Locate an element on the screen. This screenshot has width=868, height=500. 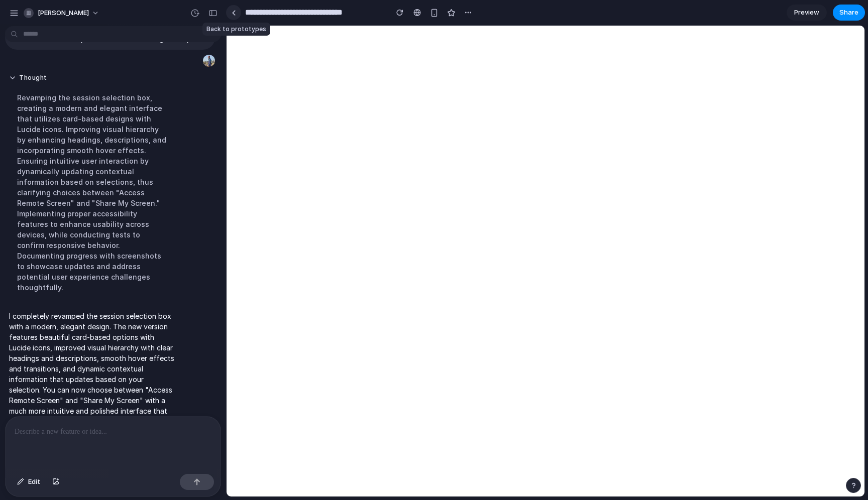
span: Preview is located at coordinates (807, 13).